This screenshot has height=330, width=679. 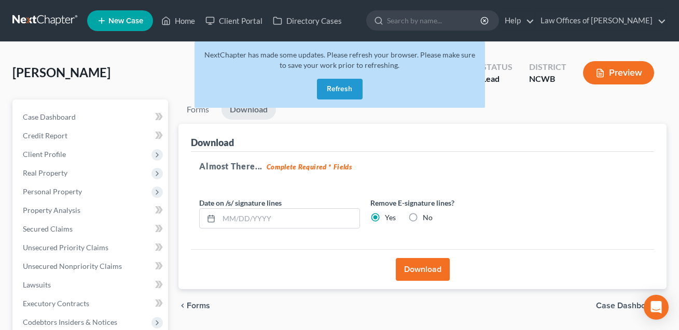 What do you see at coordinates (309, 167) in the screenshot?
I see `strong: Complete Required * Fields` at bounding box center [309, 167].